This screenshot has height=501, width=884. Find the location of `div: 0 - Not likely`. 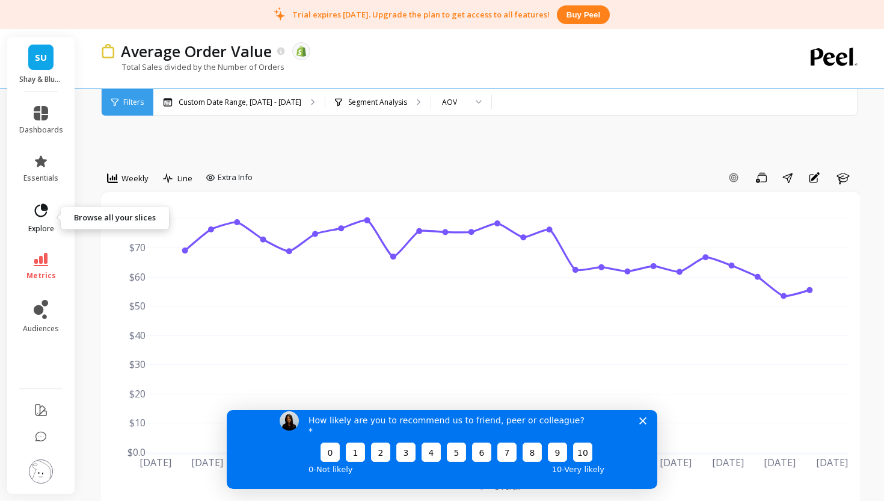

div: 0 - Not likely is located at coordinates (138, 59).